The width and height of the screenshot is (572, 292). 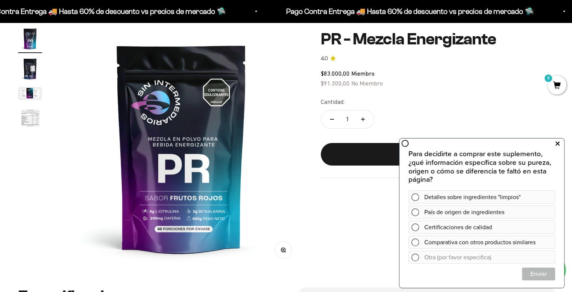 I want to click on button: Añadir al carrito, so click(x=437, y=154).